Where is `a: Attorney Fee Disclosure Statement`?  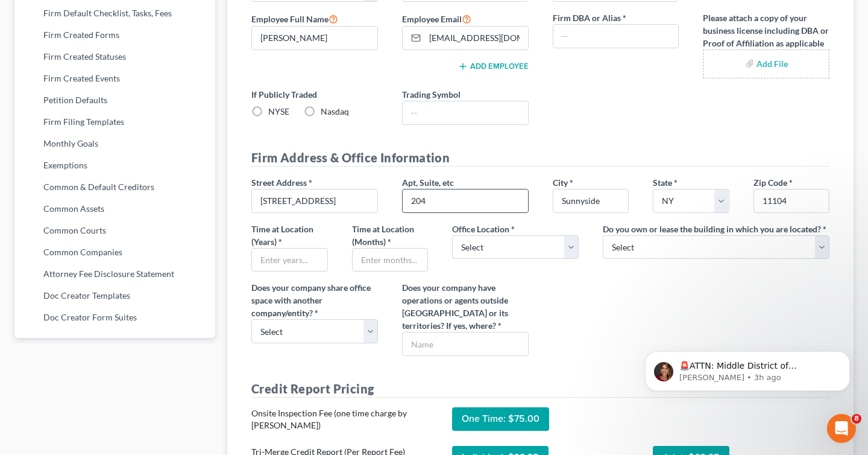 a: Attorney Fee Disclosure Statement is located at coordinates (115, 274).